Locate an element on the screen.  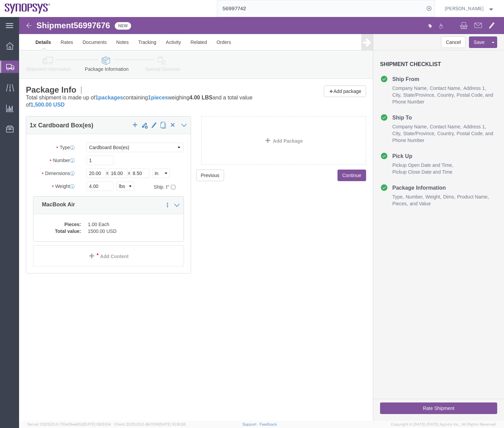
span: Server: 2025.20.0-710e05ee653 is located at coordinates (69, 424).